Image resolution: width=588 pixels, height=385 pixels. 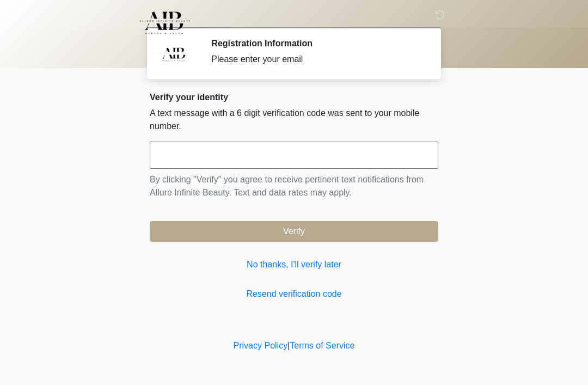 I want to click on h2: Verify your identity, so click(x=294, y=97).